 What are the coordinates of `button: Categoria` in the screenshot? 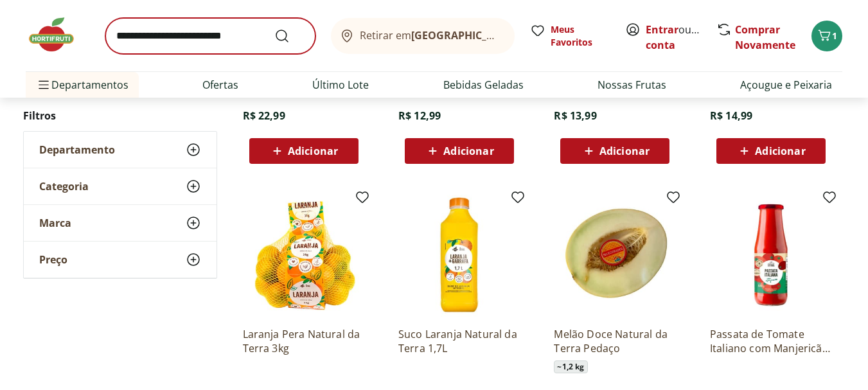 It's located at (120, 186).